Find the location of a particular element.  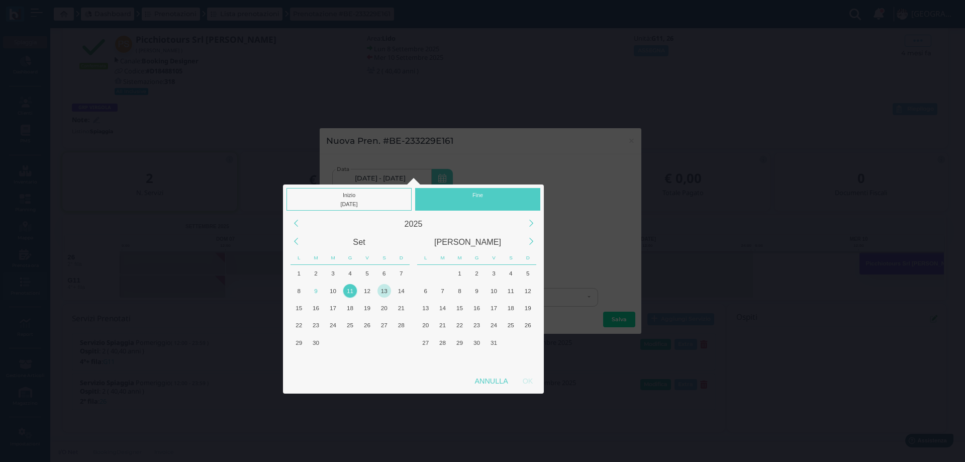

div: Venerdì is located at coordinates (367, 258).